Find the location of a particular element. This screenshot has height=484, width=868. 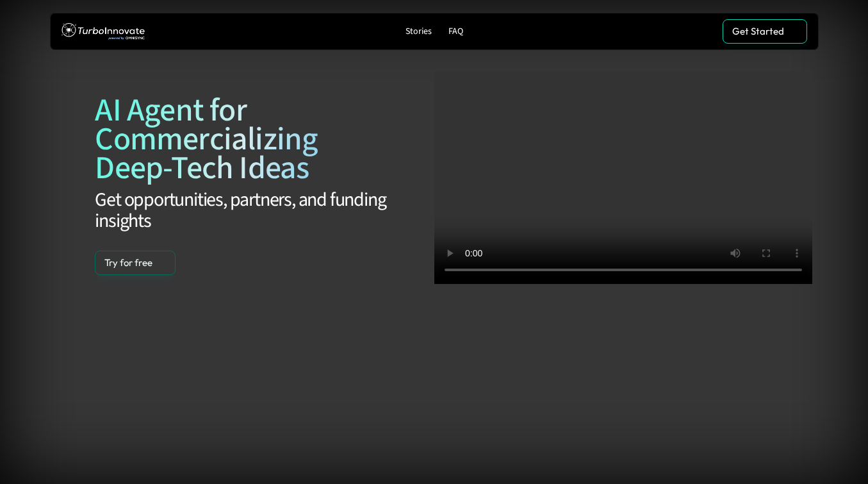

p: FAQ is located at coordinates (455, 32).